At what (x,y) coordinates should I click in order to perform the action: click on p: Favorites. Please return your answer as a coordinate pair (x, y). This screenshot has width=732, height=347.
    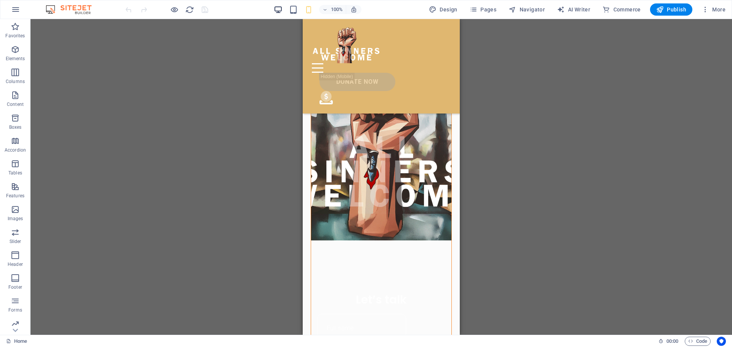
    Looking at the image, I should click on (15, 36).